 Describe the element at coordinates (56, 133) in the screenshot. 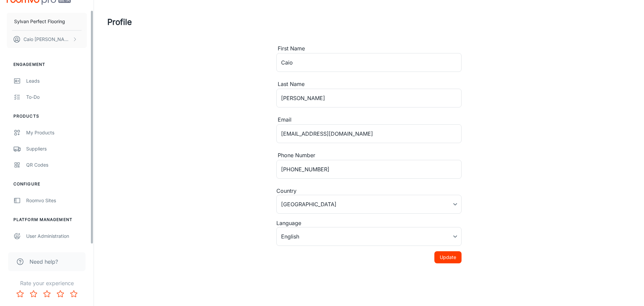

I see `div: My Products` at that location.